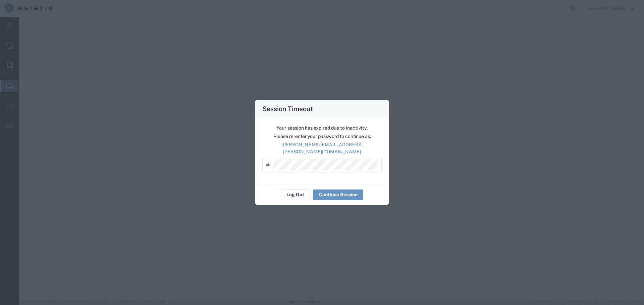  Describe the element at coordinates (295, 195) in the screenshot. I see `button: Log Out` at that location.